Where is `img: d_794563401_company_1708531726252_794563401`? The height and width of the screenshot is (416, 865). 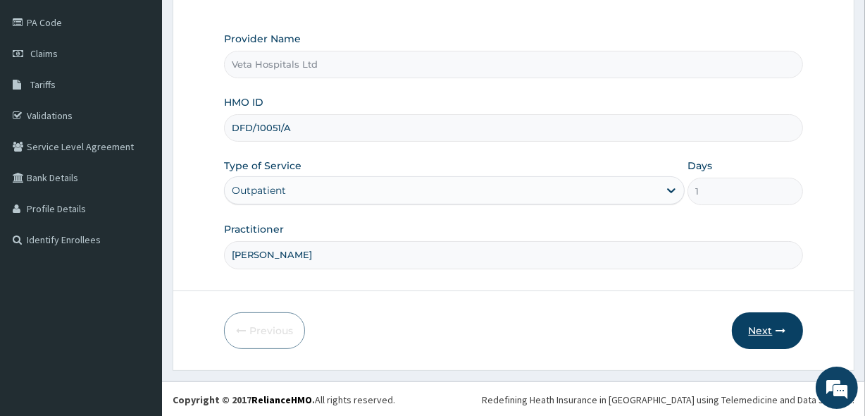
img: d_794563401_company_1708531726252_794563401 is located at coordinates (42, 88).